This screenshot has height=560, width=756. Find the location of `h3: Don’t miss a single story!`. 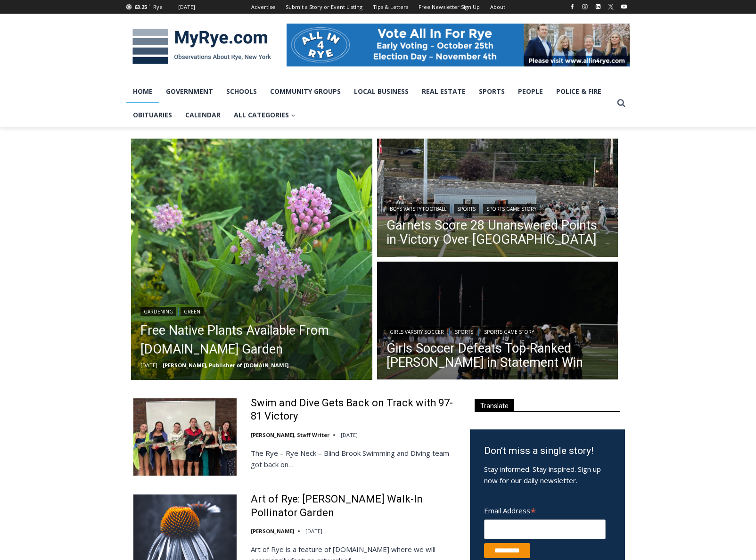

h3: Don’t miss a single story! is located at coordinates (548, 451).